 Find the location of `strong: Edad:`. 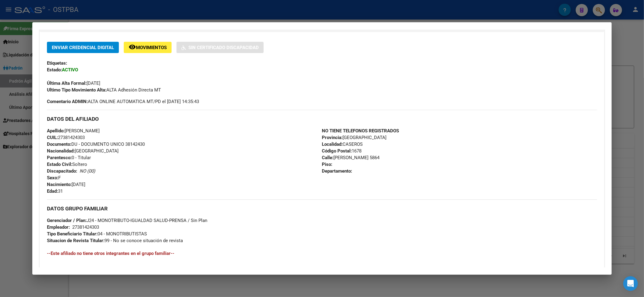

strong: Edad: is located at coordinates (52, 191).